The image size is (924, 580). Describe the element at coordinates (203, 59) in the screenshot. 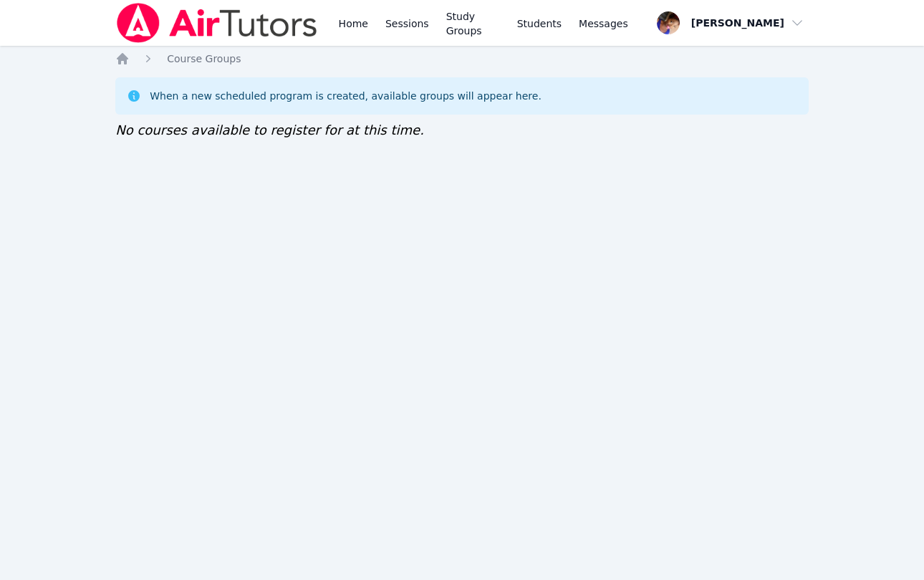

I see `a: Course Groups` at that location.